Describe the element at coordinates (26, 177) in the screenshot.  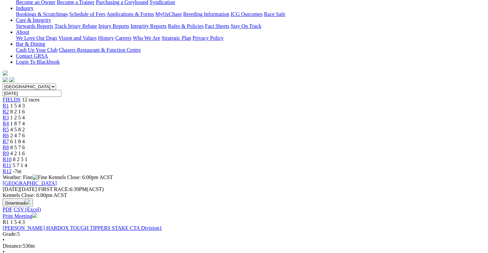
I see `span: Weather: Fine` at that location.